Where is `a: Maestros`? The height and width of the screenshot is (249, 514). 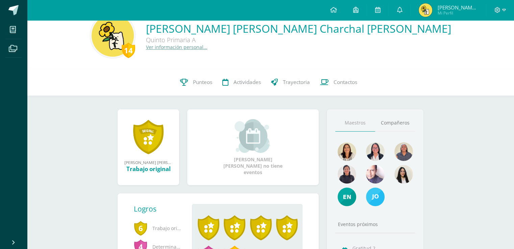
a: Maestros is located at coordinates (355, 123).